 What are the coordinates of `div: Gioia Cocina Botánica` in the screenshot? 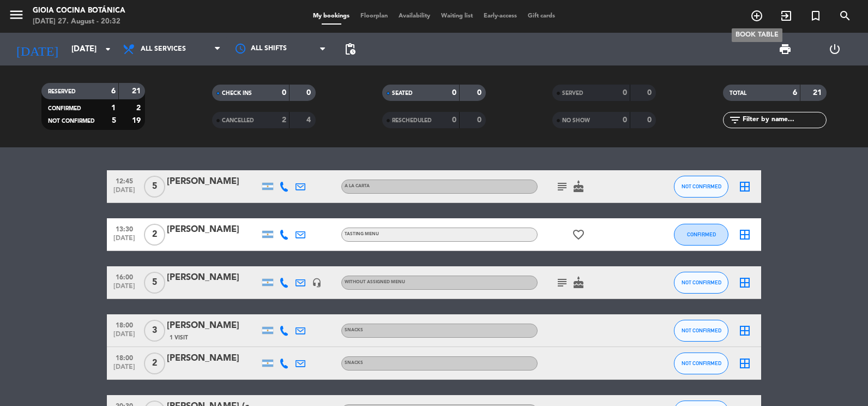 It's located at (79, 11).